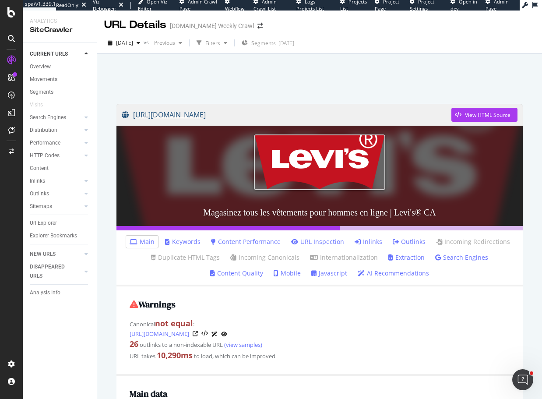 The image size is (542, 399). I want to click on a: Content, so click(60, 168).